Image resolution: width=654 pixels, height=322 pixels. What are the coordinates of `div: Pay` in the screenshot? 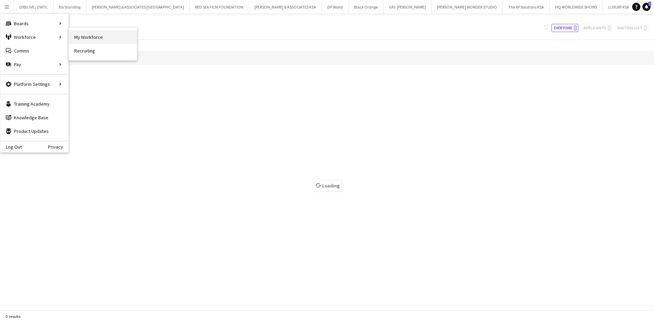 It's located at (34, 64).